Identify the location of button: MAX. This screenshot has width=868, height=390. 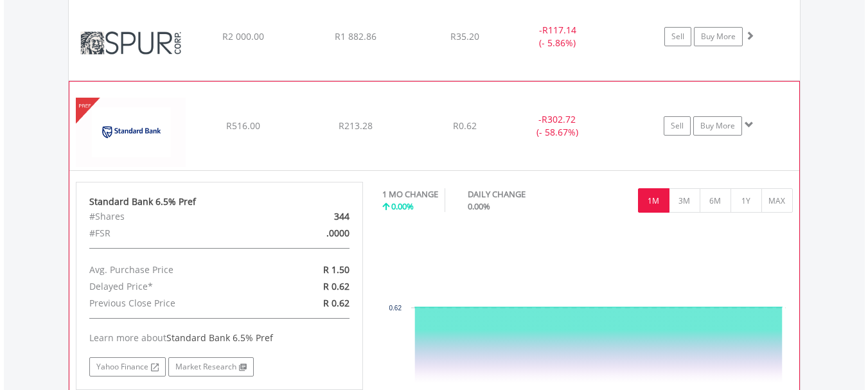
(777, 200).